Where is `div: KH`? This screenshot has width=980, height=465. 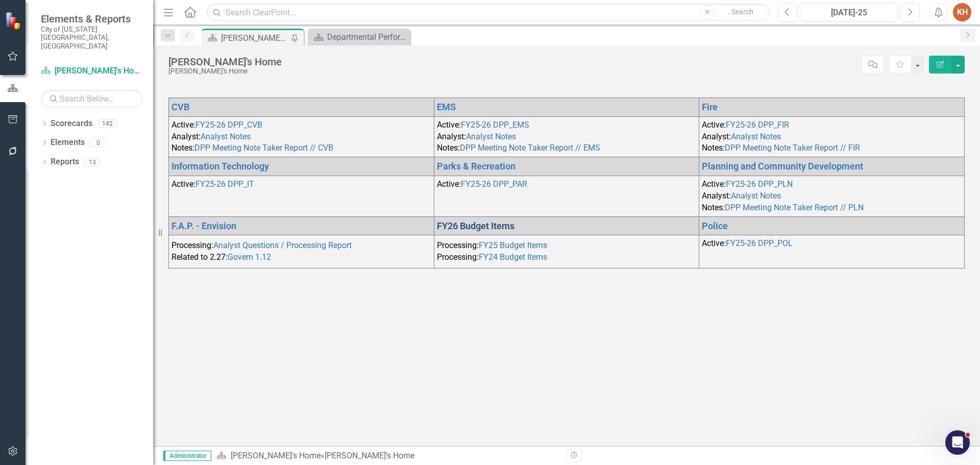 div: KH is located at coordinates (962, 13).